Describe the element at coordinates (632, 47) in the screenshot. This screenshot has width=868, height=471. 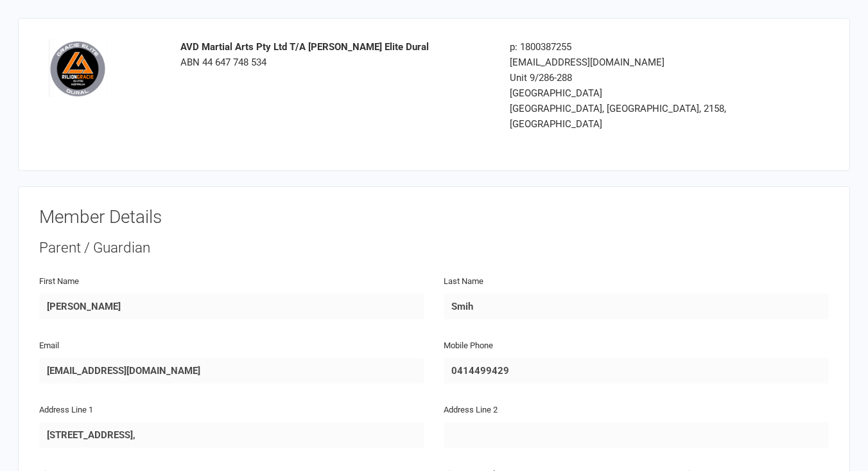
I see `div: p: 1800387255` at that location.